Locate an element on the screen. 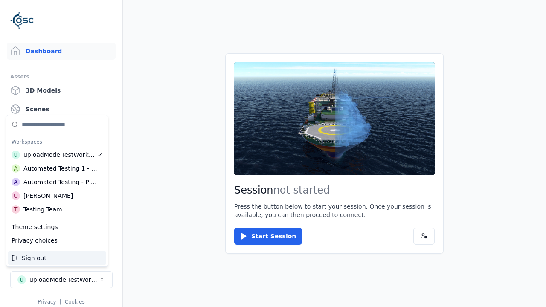 The image size is (546, 307). div: Automated Testing 1 - Playwright is located at coordinates (61, 168).